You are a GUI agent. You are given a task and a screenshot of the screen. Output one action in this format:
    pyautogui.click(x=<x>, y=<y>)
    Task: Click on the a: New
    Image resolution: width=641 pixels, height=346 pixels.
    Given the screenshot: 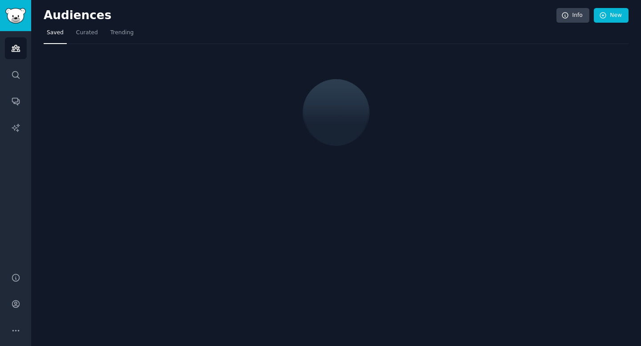 What is the action you would take?
    pyautogui.click(x=611, y=16)
    